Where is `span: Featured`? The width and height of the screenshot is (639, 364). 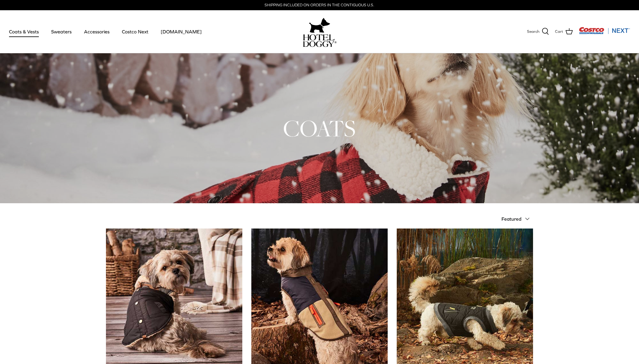 span: Featured is located at coordinates (511, 218).